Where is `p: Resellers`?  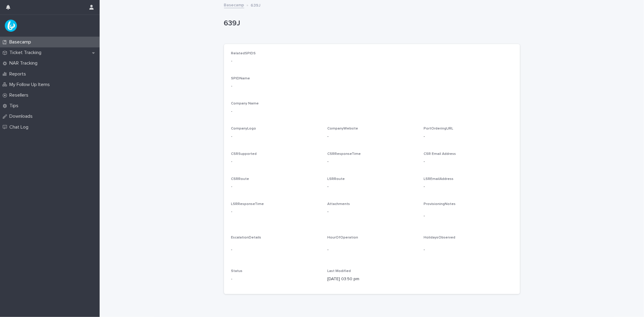 p: Resellers is located at coordinates (20, 95).